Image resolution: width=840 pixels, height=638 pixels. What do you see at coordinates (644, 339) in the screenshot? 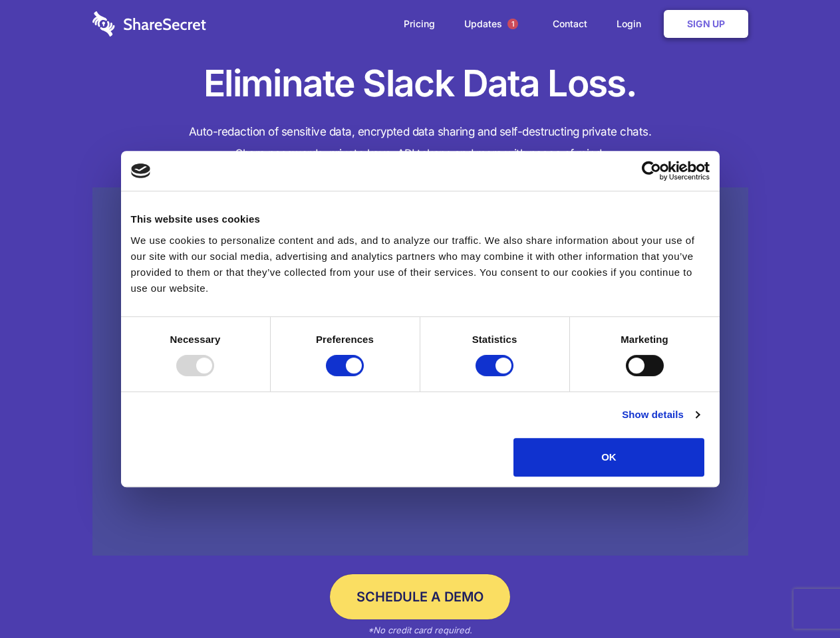
I see `strong: Marketing` at bounding box center [644, 339].